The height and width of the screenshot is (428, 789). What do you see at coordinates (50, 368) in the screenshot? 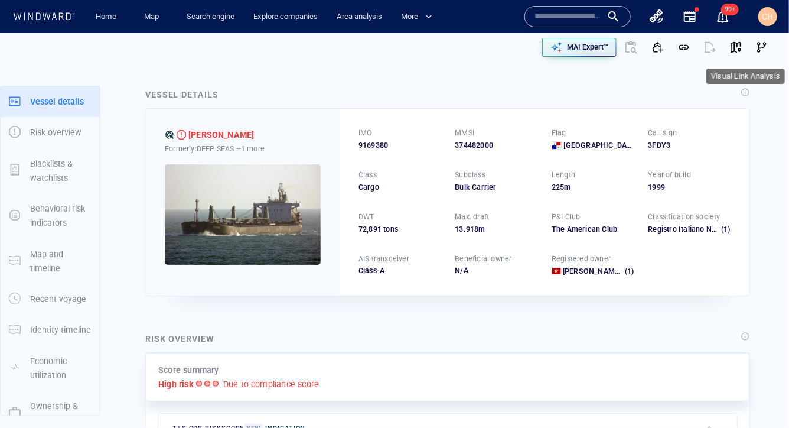
I see `button: Economic utilization` at bounding box center [50, 368].